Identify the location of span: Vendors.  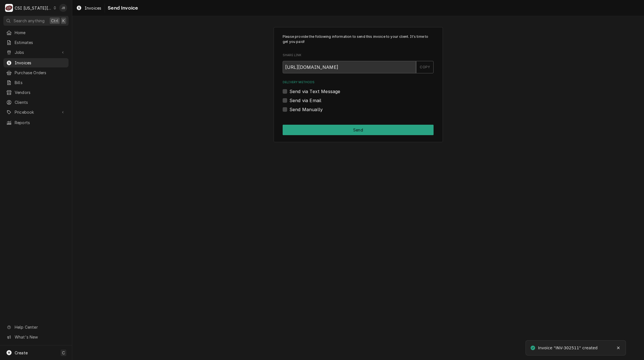
(40, 92).